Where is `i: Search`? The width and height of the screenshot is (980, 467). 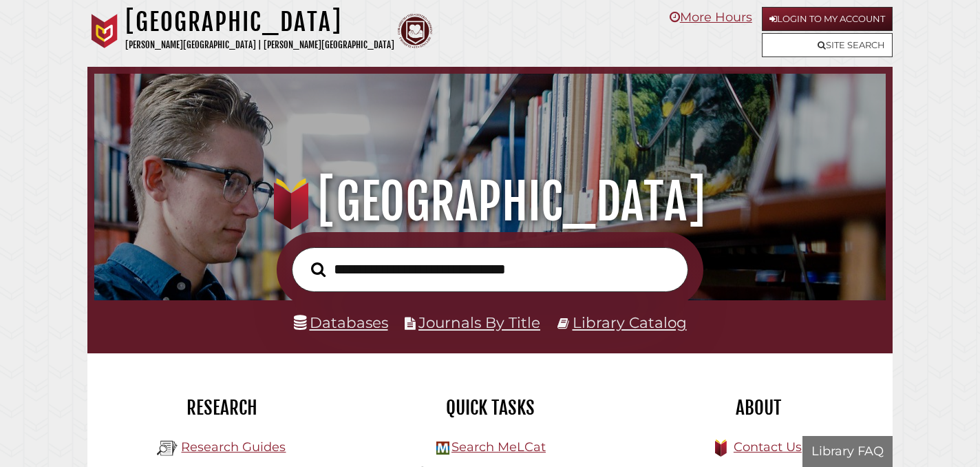 i: Search is located at coordinates (318, 270).